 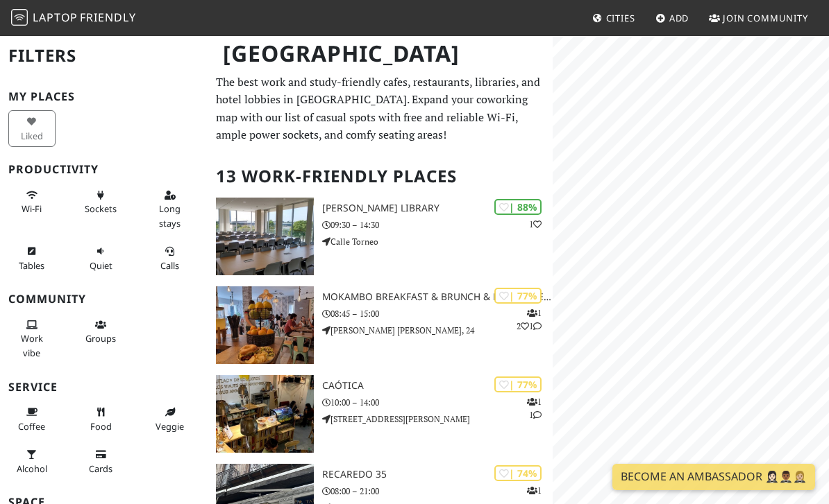 What do you see at coordinates (713, 477) in the screenshot?
I see `a: Become an Ambassador 🤵🏻‍♀️🤵🏾‍♂️🤵🏼‍♀️` at bounding box center [713, 477].